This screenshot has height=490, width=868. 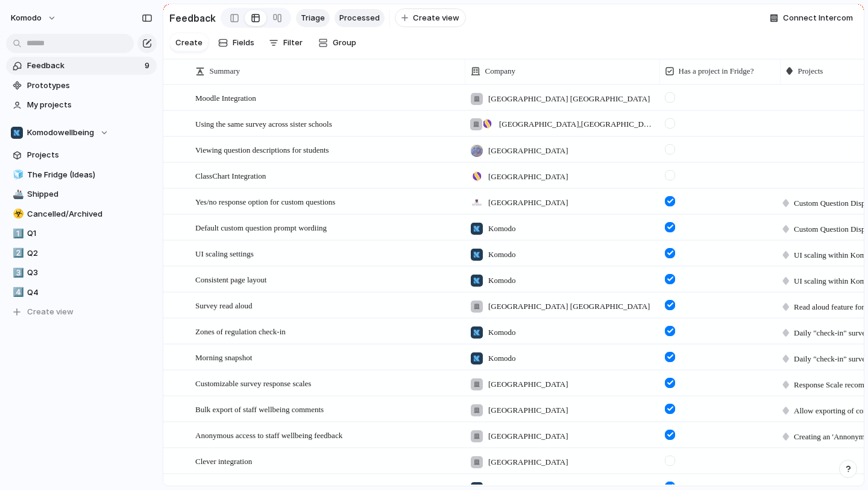 What do you see at coordinates (359, 18) in the screenshot?
I see `span: Processed` at bounding box center [359, 18].